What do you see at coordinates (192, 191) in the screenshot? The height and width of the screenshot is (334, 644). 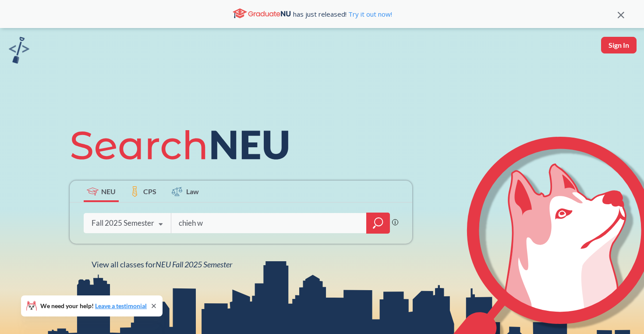 I see `span: Law` at bounding box center [192, 191].